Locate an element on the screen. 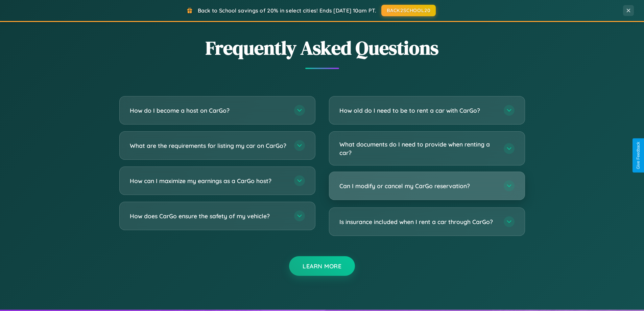 This screenshot has height=311, width=644. h3: Is insurance included when I rent a car through CarGo? is located at coordinates (418, 222).